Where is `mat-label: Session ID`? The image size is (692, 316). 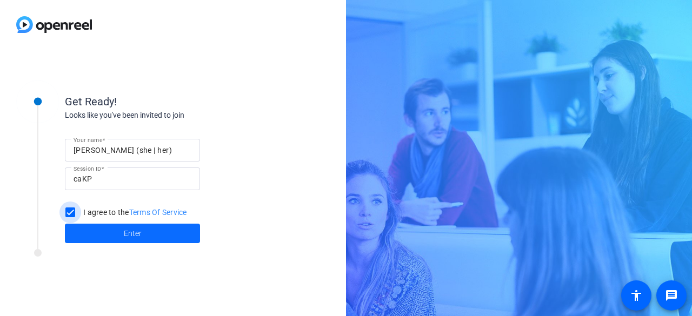 mat-label: Session ID is located at coordinates (87, 169).